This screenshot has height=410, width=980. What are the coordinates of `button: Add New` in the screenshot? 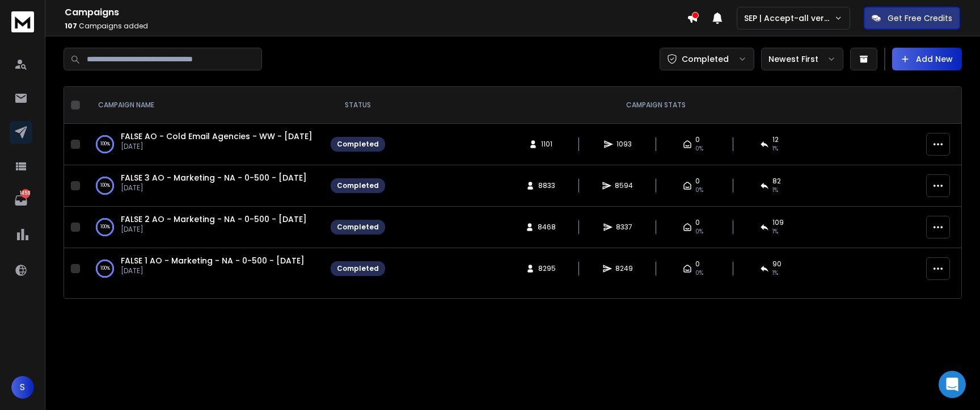 It's located at (927, 59).